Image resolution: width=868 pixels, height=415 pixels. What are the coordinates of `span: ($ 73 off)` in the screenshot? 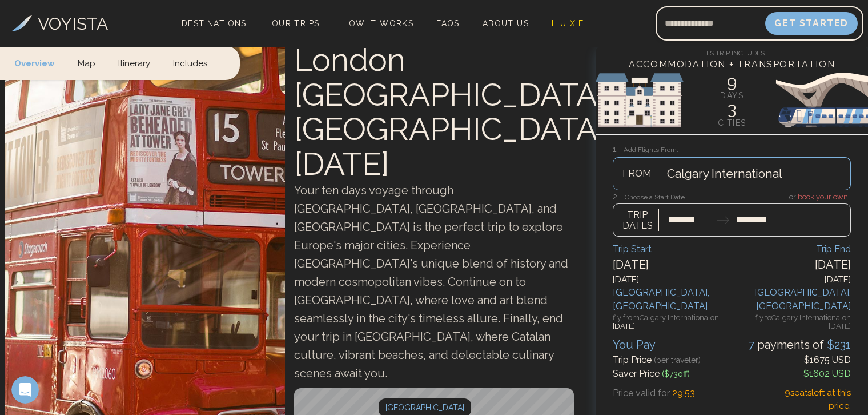 It's located at (676, 374).